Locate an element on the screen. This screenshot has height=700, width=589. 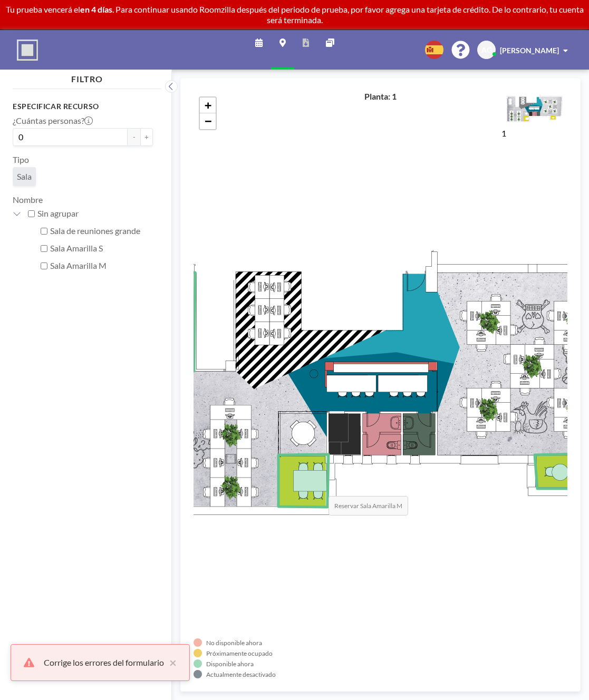
div: Actualmente desactivado is located at coordinates (241, 674).